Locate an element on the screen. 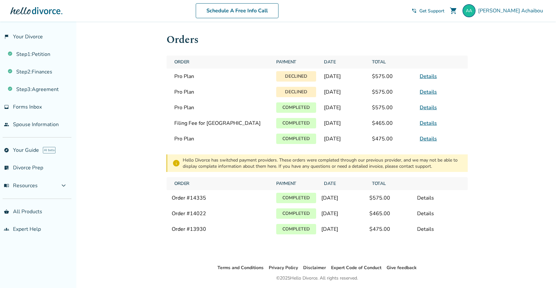 The height and width of the screenshot is (288, 556). div: Chat Widget is located at coordinates (540, 272).